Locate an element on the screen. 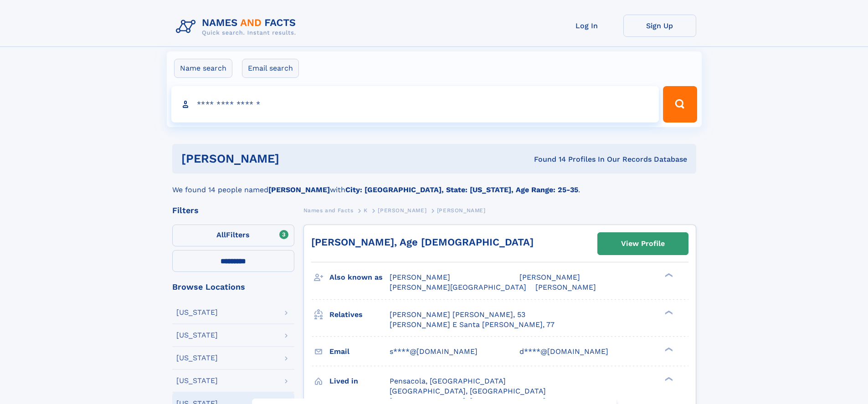  div: We found 14 people named with . is located at coordinates (434, 185).